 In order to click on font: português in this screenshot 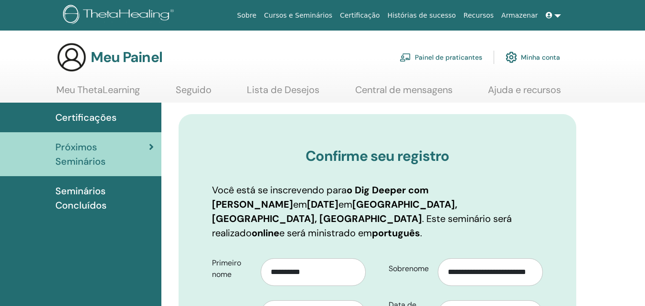, I will do `click(396, 233)`.